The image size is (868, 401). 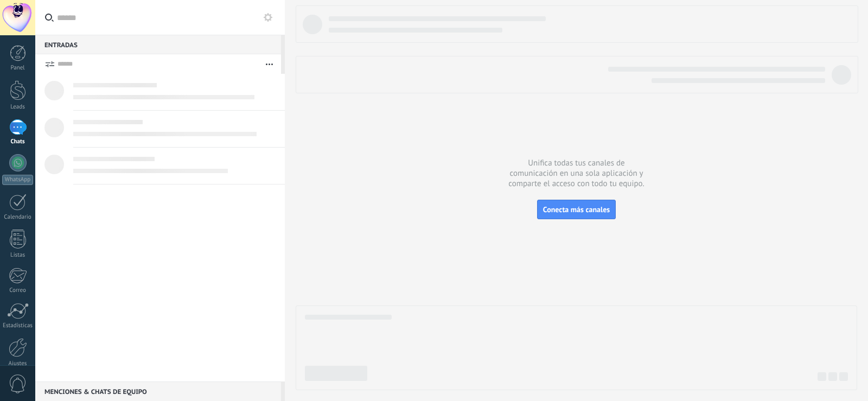 What do you see at coordinates (576, 210) in the screenshot?
I see `button: Conecta más canales` at bounding box center [576, 210].